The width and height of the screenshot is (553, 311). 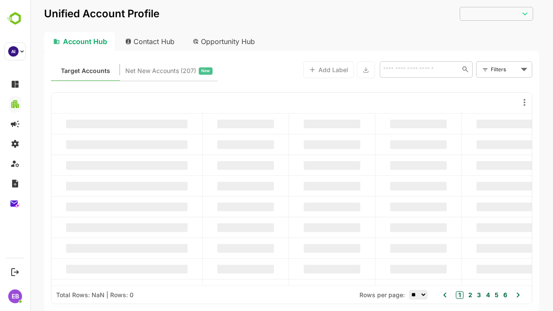 I want to click on span: Rows per page:, so click(x=352, y=295).